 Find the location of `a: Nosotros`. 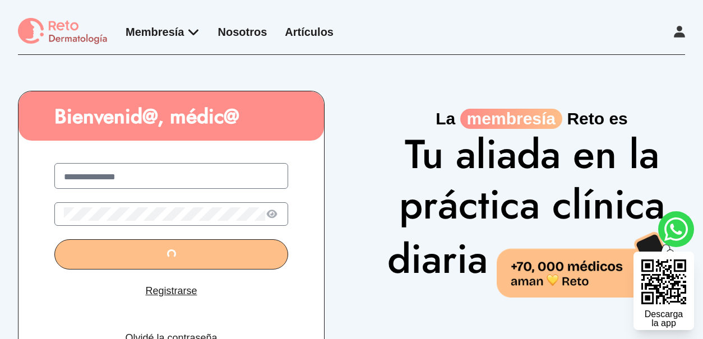

a: Nosotros is located at coordinates (243, 32).